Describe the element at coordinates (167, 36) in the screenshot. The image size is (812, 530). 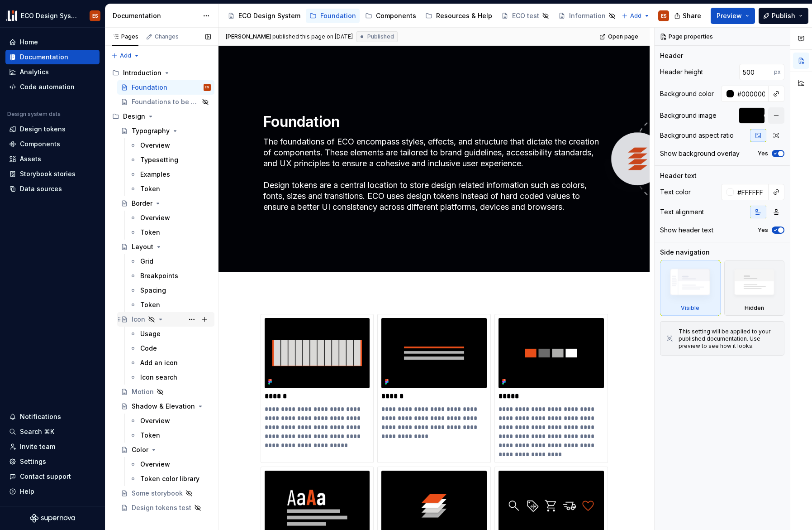
I see `div: Changes` at that location.